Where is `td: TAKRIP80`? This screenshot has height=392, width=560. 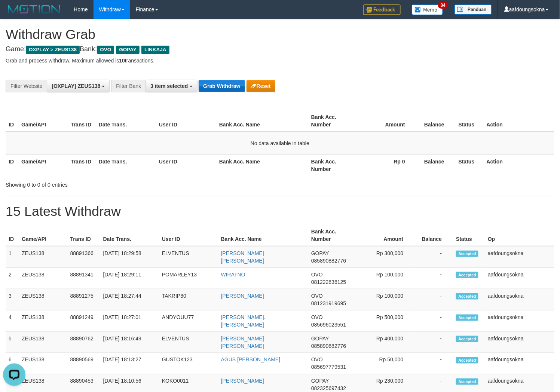 td: TAKRIP80 is located at coordinates (188, 299).